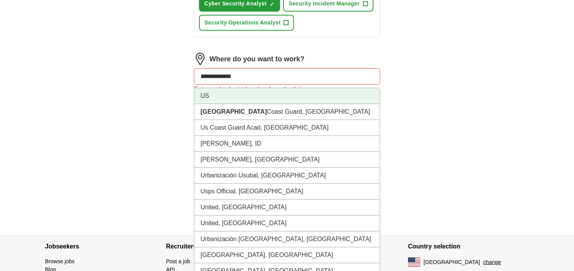 The height and width of the screenshot is (271, 574). What do you see at coordinates (414, 262) in the screenshot?
I see `img: US flag` at bounding box center [414, 262].